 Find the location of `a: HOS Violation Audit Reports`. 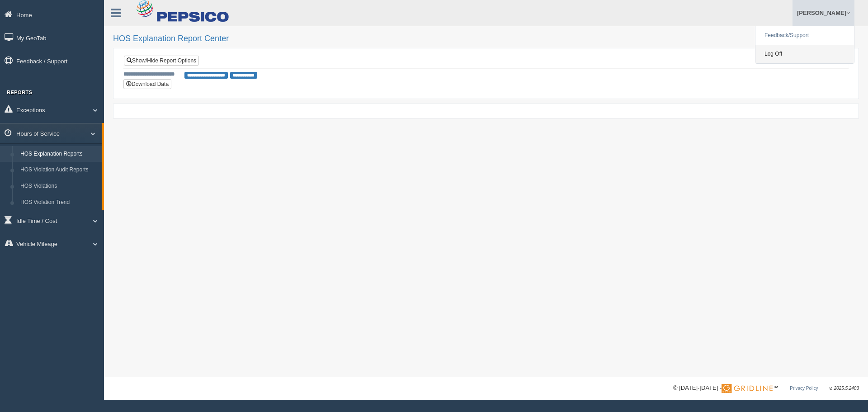

a: HOS Violation Audit Reports is located at coordinates (59, 170).